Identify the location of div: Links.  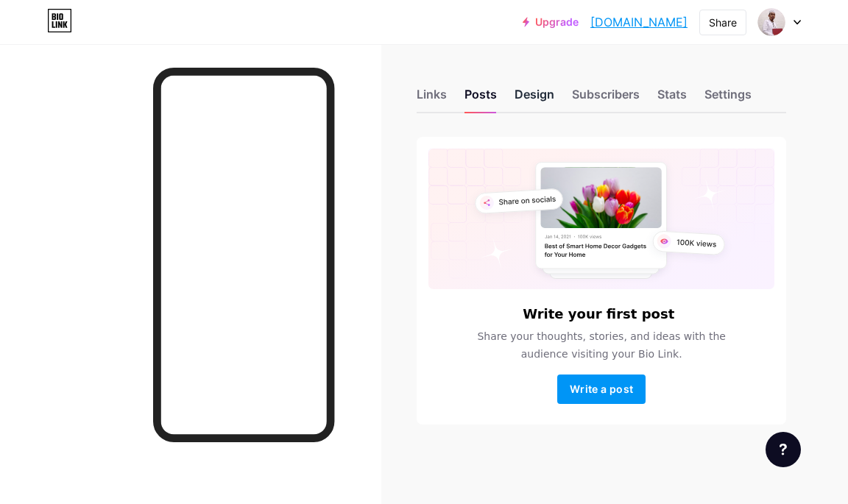
(431, 99).